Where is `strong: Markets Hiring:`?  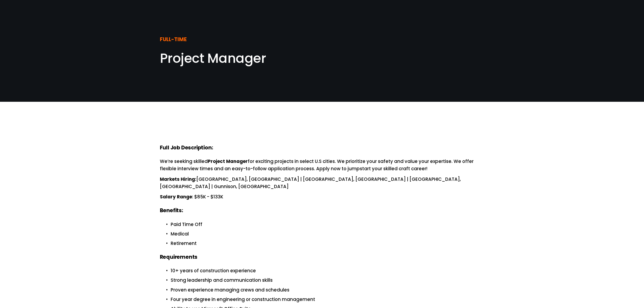
strong: Markets Hiring: is located at coordinates (178, 179).